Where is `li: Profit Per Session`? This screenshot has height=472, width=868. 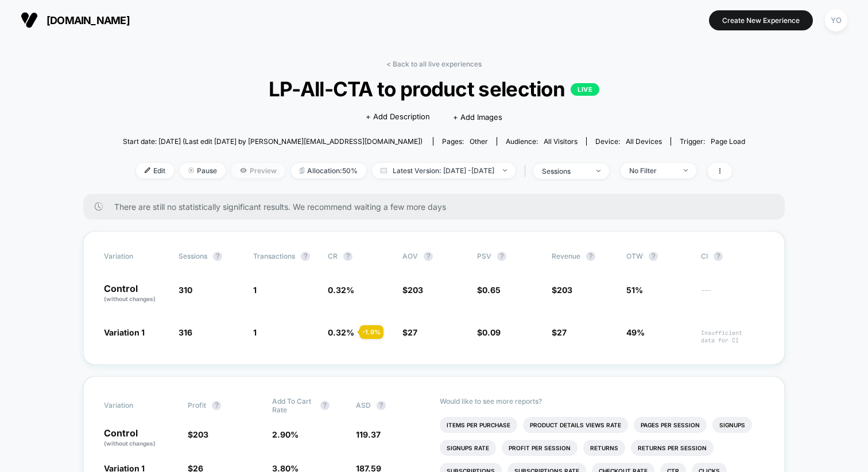 li: Profit Per Session is located at coordinates (540, 448).